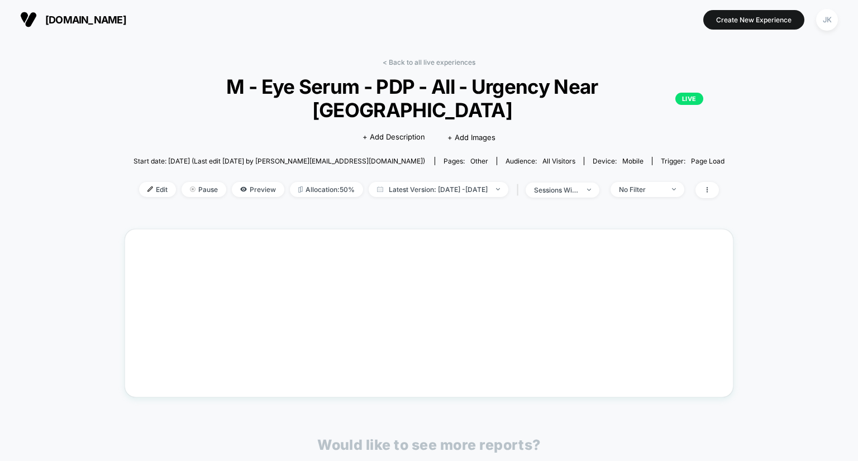  Describe the element at coordinates (618, 161) in the screenshot. I see `span: Device:` at that location.